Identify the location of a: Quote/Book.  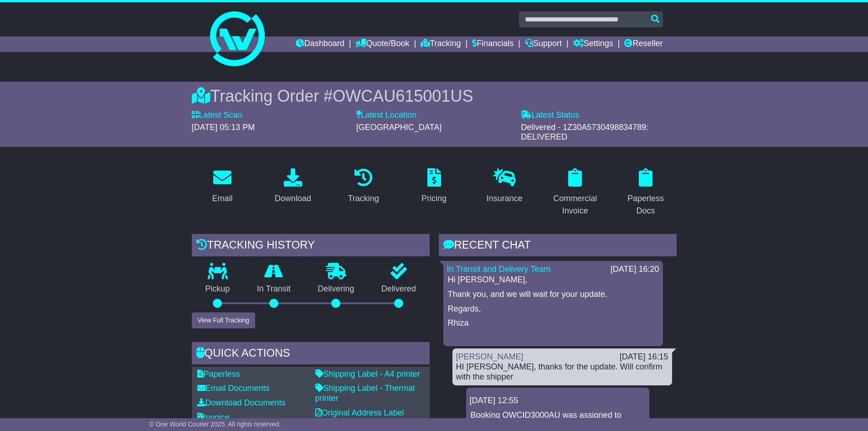
(382, 44).